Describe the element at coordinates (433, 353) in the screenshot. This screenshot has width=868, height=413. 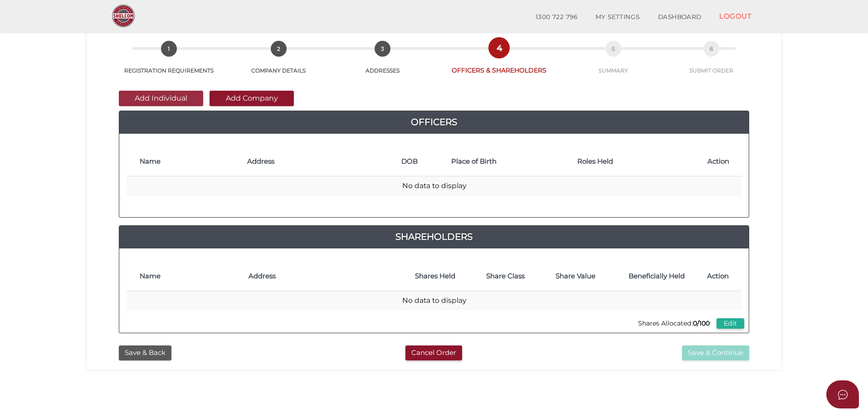
I see `button: Cancel Order` at that location.